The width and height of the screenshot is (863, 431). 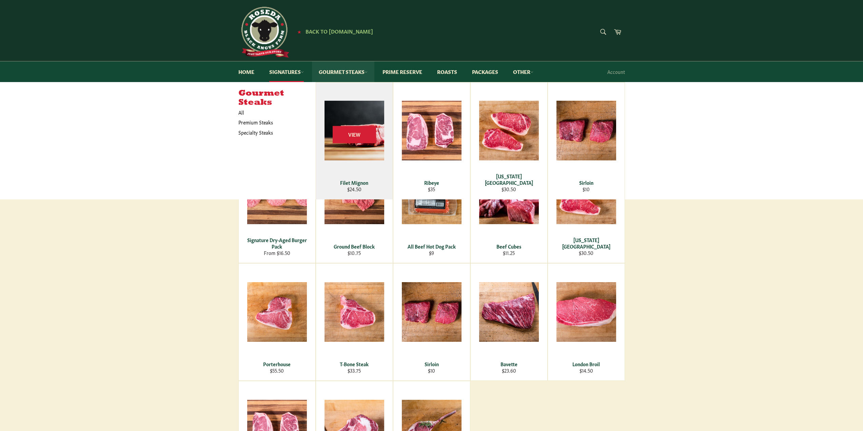 I want to click on a: Bavette Bavette $23.60, so click(x=509, y=322).